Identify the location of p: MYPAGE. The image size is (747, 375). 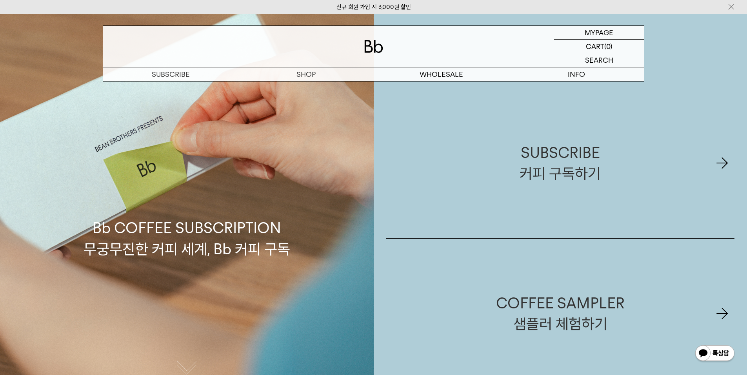
(599, 33).